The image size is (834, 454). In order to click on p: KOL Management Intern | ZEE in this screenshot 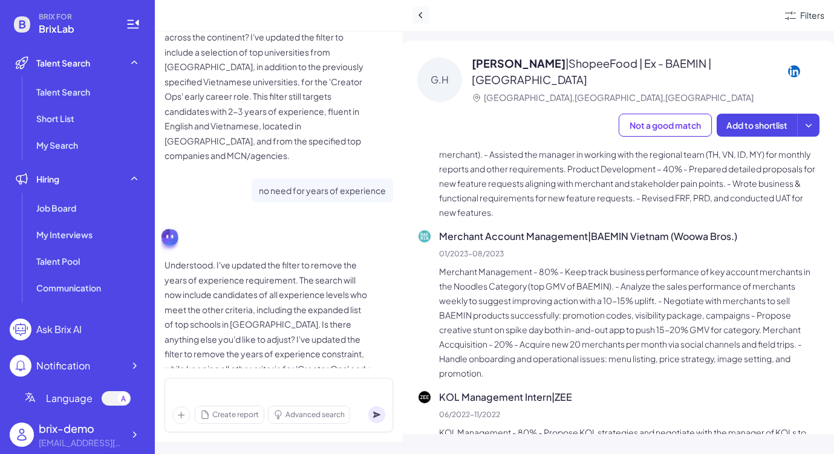, I will do `click(629, 397)`.